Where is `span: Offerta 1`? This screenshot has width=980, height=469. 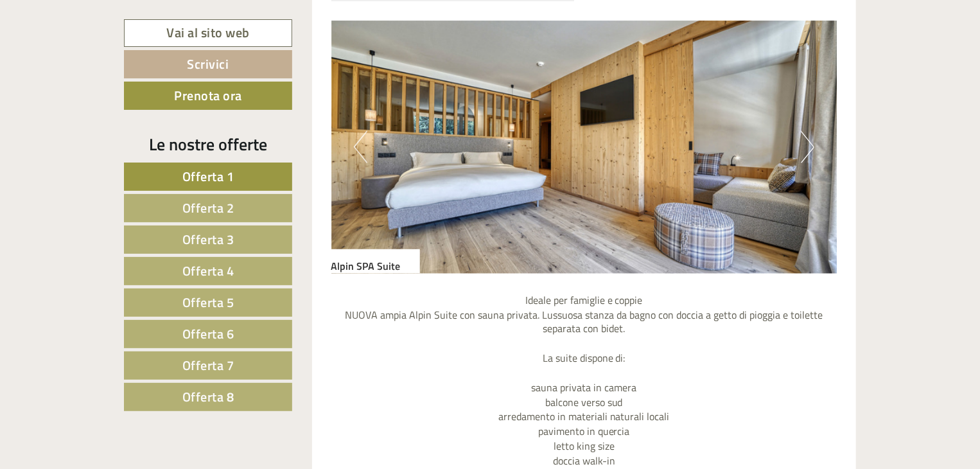
span: Offerta 1 is located at coordinates (208, 176).